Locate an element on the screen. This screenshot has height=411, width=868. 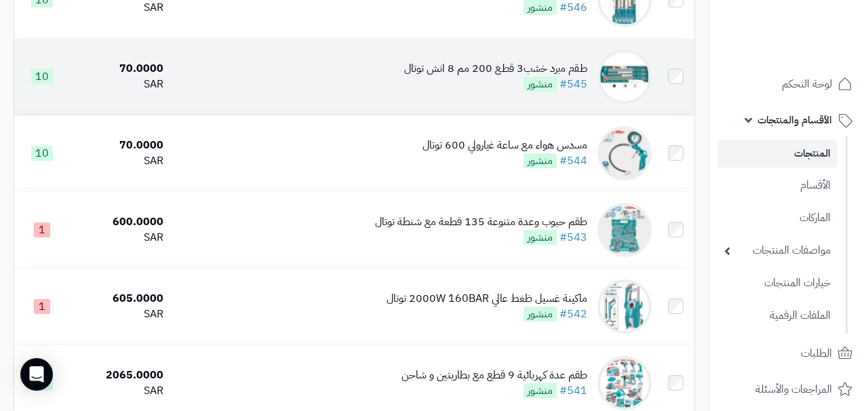
div: ﻁﻘﻡ ﻣﺑﺭﺩ ﺧﺷﺏ3 ﻗﻁﻊ 200 مم 8 انش توتال is located at coordinates (495, 68).